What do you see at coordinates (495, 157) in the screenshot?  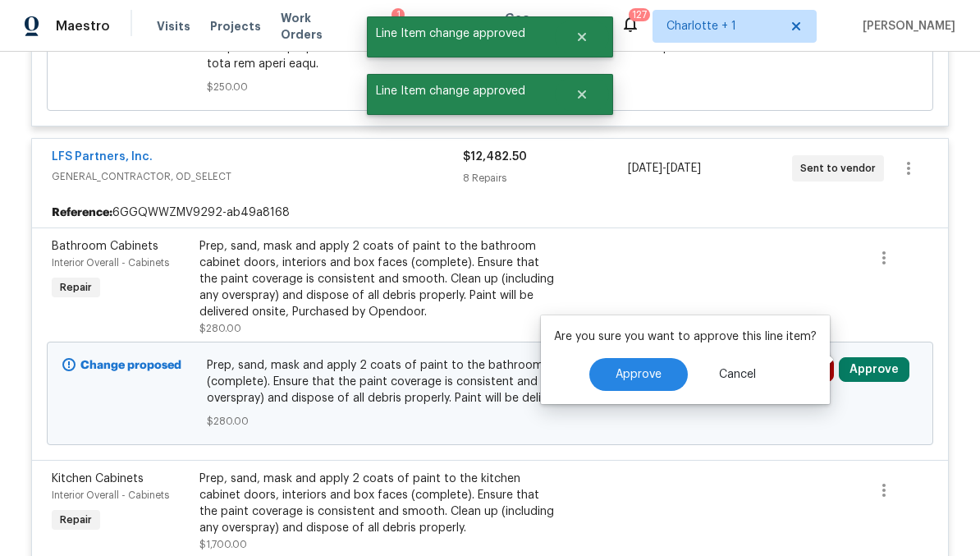 I see `span: $12,482.50` at bounding box center [495, 157].